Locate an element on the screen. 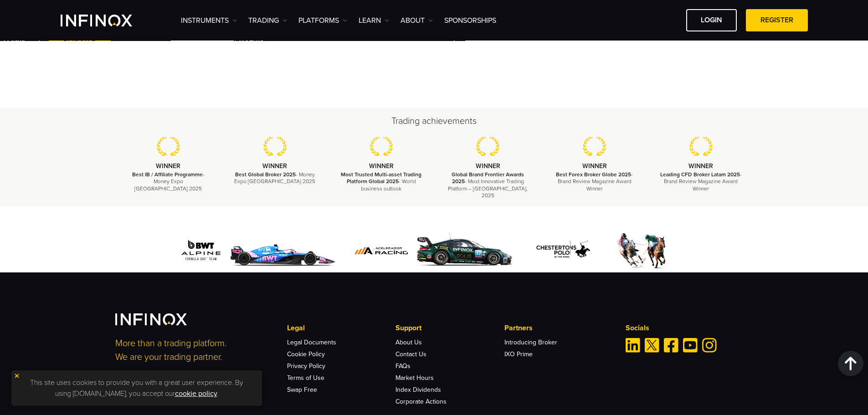  strong: Global Brand Frontier Awards 2025 is located at coordinates (487, 178).